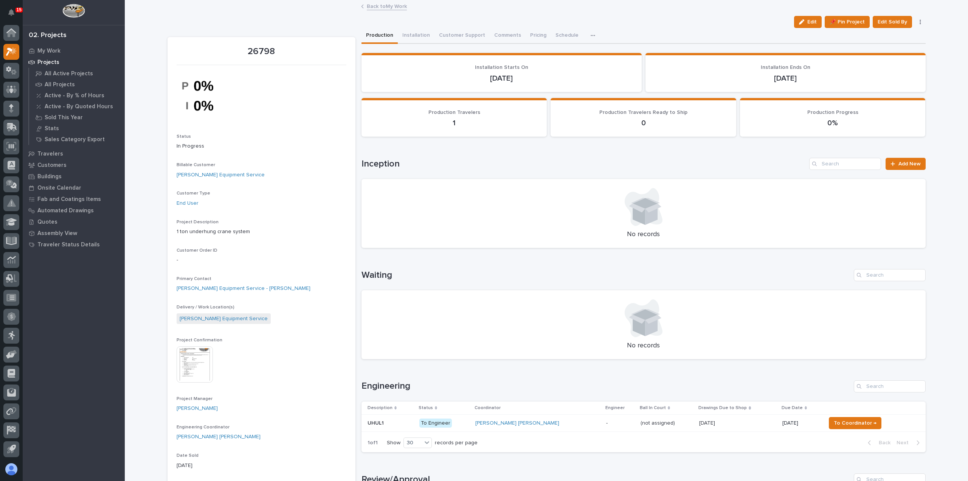 This screenshot has width=968, height=481. Describe the element at coordinates (507, 36) in the screenshot. I see `button: Comments` at that location.